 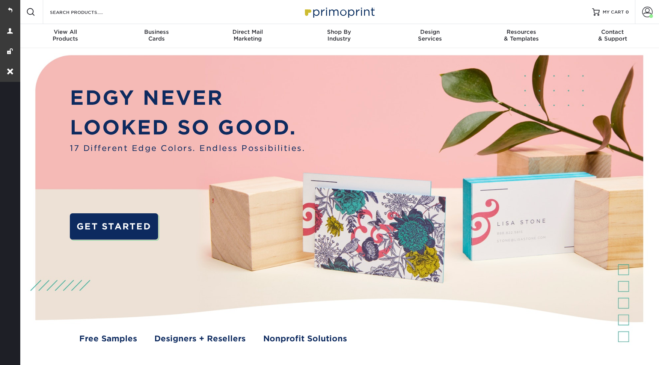 I want to click on div: & Templates, so click(x=521, y=35).